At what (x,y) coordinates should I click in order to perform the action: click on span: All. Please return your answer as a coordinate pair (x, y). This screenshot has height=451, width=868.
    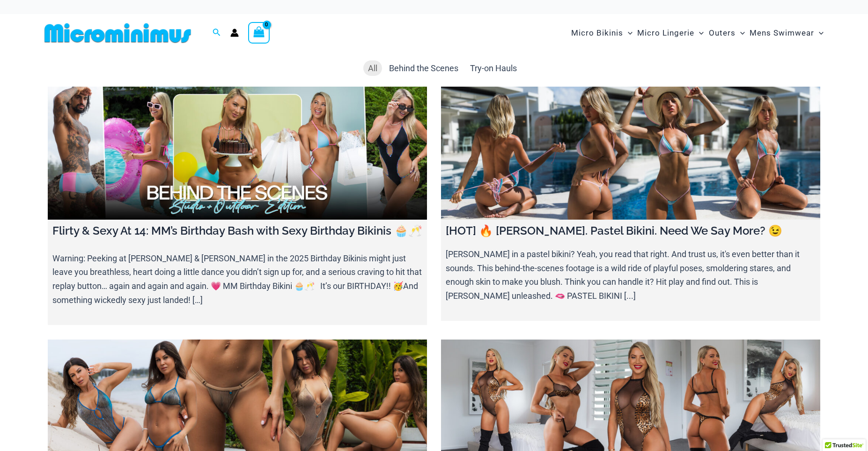
    Looking at the image, I should click on (373, 68).